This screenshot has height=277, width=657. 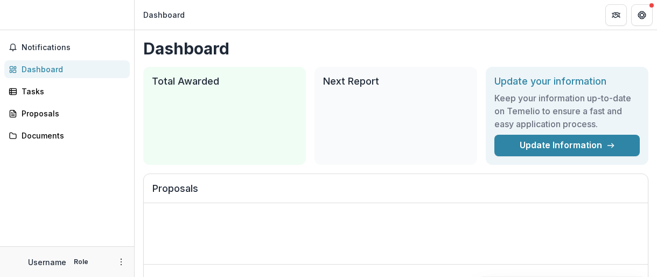 What do you see at coordinates (71, 91) in the screenshot?
I see `div: Tasks` at bounding box center [71, 91].